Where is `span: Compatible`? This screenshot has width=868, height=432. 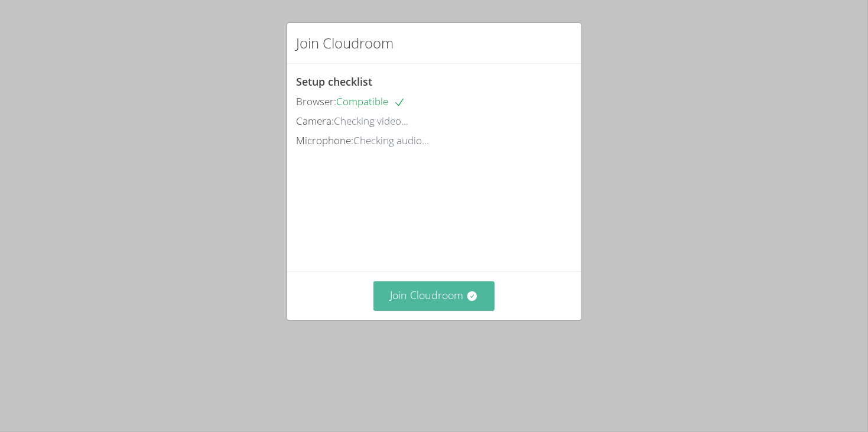 span: Compatible is located at coordinates (371, 101).